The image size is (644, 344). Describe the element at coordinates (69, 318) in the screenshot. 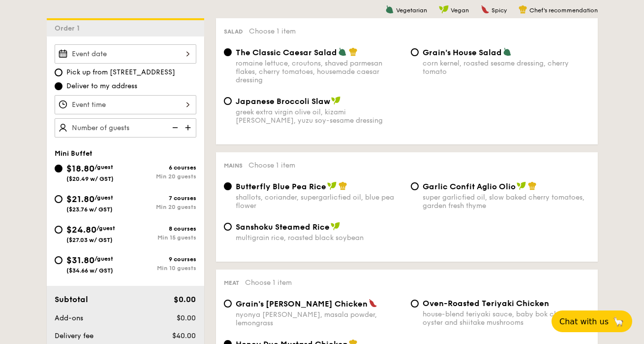

I see `span: Add-ons` at that location.